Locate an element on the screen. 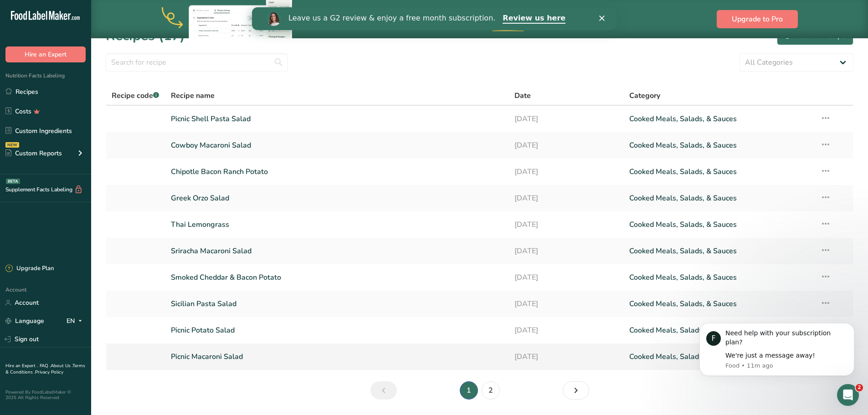 The height and width of the screenshot is (415, 868). div: Powered By FoodLabelMaker © 2025 All Rights Reserved is located at coordinates (45, 395).